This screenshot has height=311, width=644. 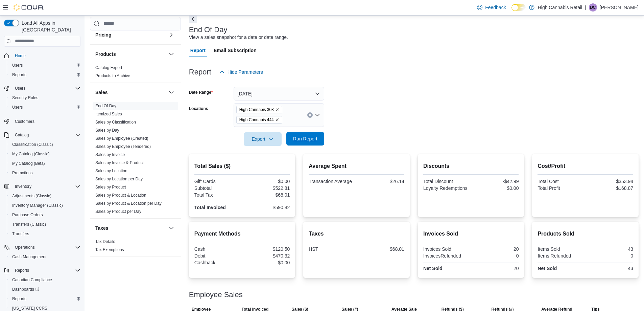 What do you see at coordinates (492, 7) in the screenshot?
I see `a: Feedback` at bounding box center [492, 7].